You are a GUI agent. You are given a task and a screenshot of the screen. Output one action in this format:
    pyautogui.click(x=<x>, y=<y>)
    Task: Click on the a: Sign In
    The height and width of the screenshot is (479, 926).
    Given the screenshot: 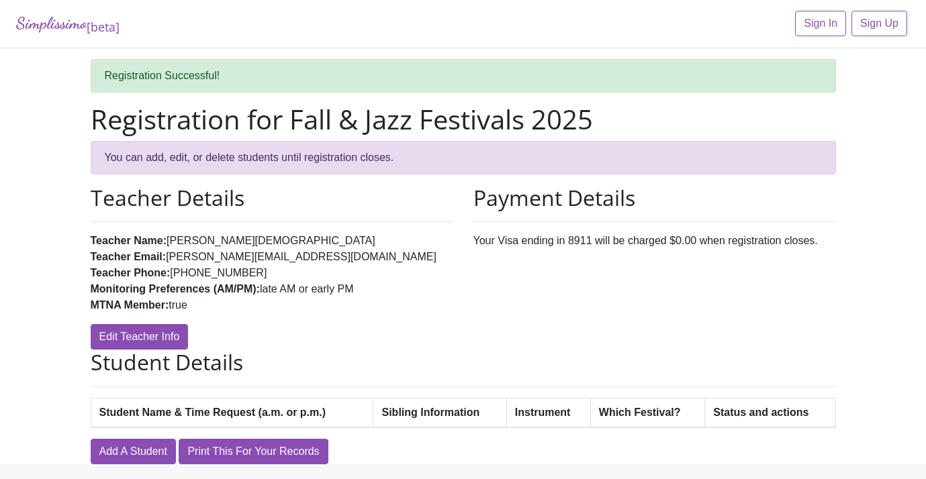 What is the action you would take?
    pyautogui.click(x=820, y=23)
    